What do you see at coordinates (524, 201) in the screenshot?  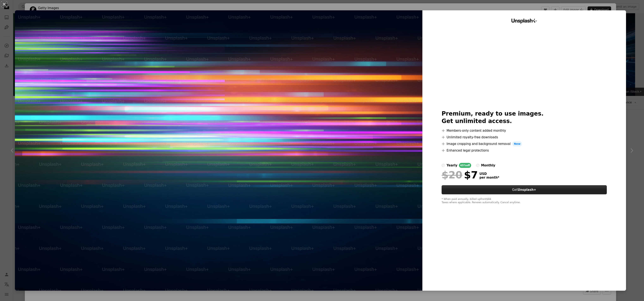 I see `div: * When paid annually, billed upfront $84 Taxes where applicable. Renews automatically. Cancel any...` at bounding box center [524, 201].